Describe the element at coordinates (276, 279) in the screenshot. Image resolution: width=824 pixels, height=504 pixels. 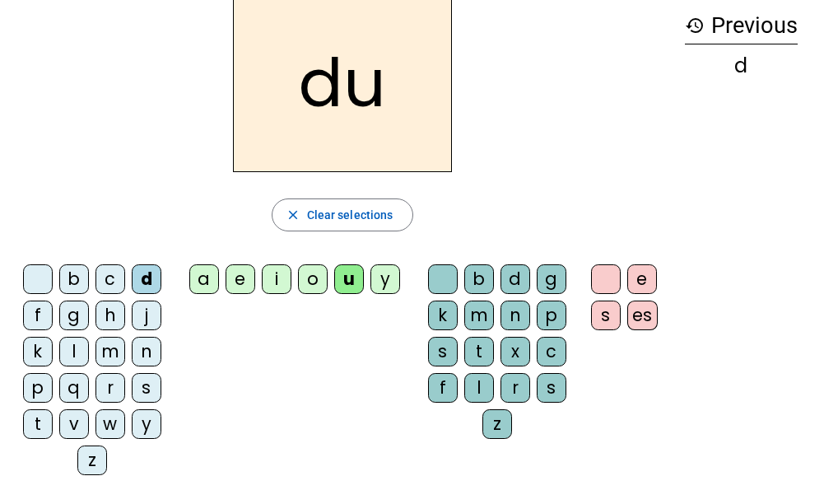
I see `div: i` at that location.